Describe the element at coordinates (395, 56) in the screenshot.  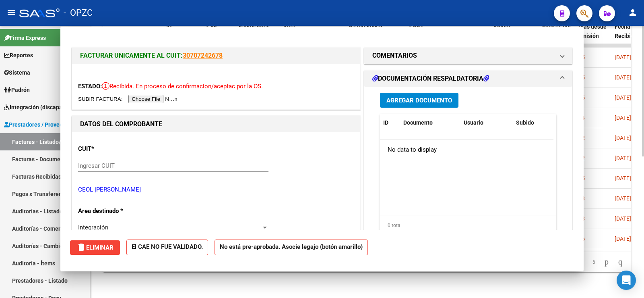
I see `h1: COMENTARIOS` at that location.